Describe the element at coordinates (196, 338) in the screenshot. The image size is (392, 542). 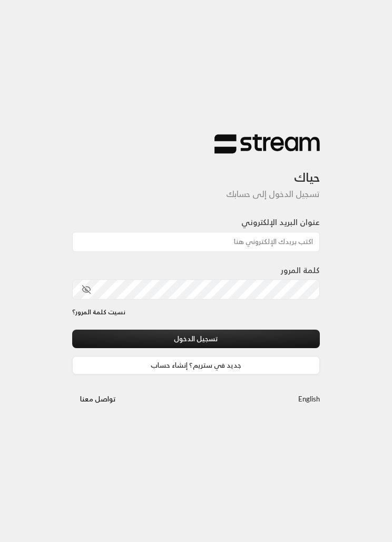
I see `button: تسجيل الدخول` at that location.